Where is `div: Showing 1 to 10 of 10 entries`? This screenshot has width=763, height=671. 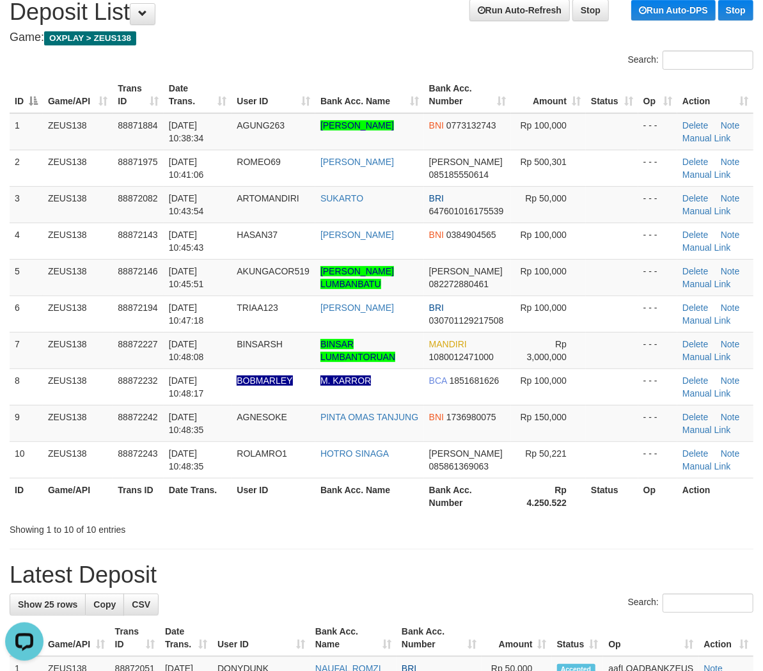 div: Showing 1 to 10 of 10 entries is located at coordinates (159, 527).